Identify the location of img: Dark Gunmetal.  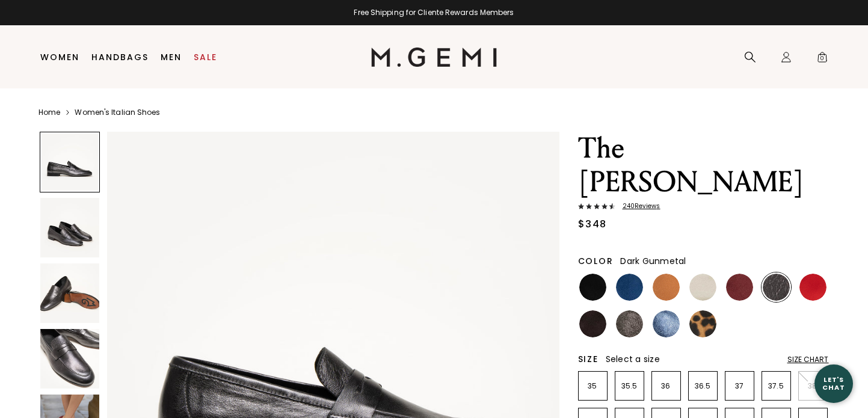
(776, 287).